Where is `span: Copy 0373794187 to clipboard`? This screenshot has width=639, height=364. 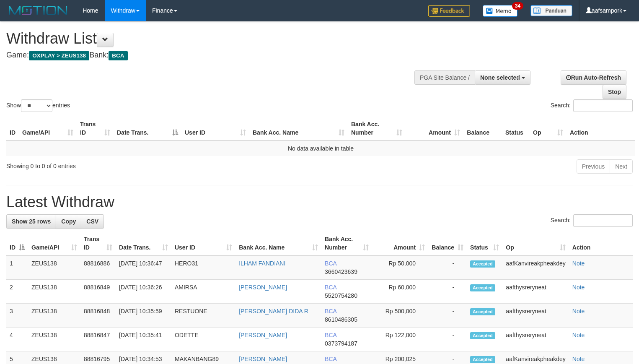 span: Copy 0373794187 to clipboard is located at coordinates (341, 343).